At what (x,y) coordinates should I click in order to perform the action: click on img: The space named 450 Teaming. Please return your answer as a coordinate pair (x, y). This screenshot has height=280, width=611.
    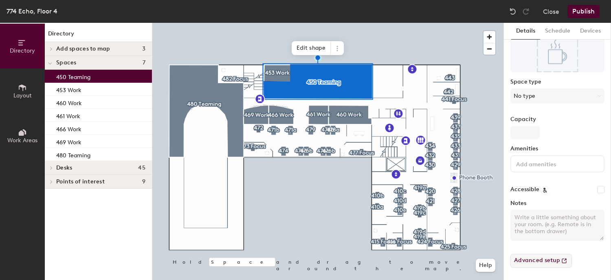
    Looking at the image, I should click on (557, 52).